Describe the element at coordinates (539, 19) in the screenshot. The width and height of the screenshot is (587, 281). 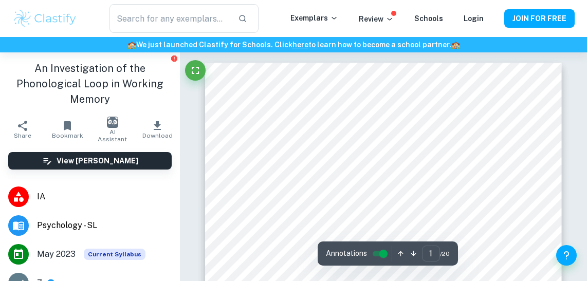
I see `button: JOIN FOR FREE` at that location.